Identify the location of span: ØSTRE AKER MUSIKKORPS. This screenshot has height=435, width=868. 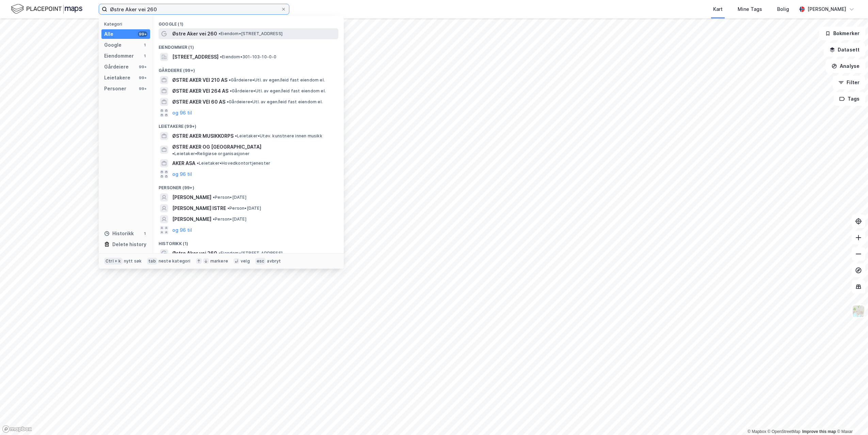
(203, 136).